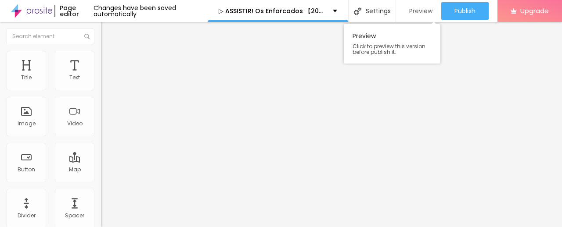 This screenshot has height=227, width=562. What do you see at coordinates (150, 11) in the screenshot?
I see `div: Changes have been saved automatically` at bounding box center [150, 11].